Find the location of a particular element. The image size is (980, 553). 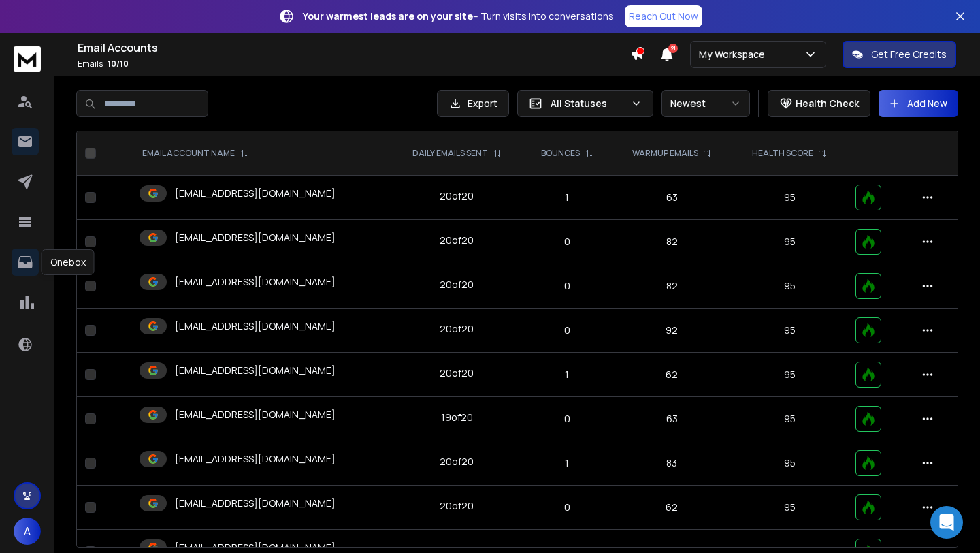

p: Emails : is located at coordinates (354, 64).